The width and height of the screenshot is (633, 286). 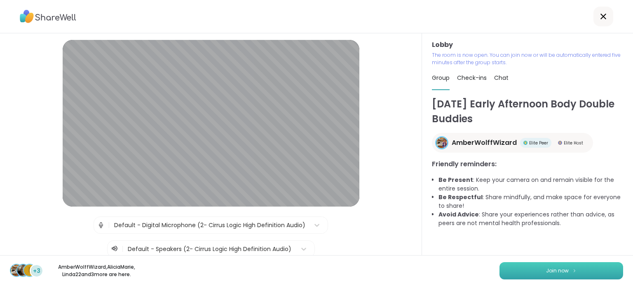 What do you see at coordinates (527, 45) in the screenshot?
I see `h3: Lobby` at bounding box center [527, 45].